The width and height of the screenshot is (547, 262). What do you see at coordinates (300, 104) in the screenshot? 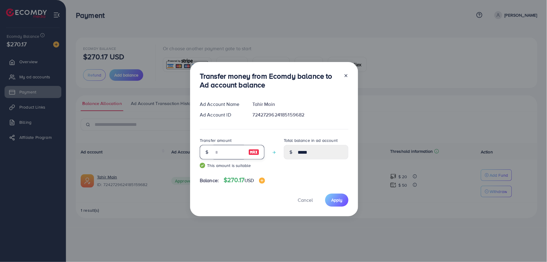
I see `div: Tahir Main` at bounding box center [300, 104].